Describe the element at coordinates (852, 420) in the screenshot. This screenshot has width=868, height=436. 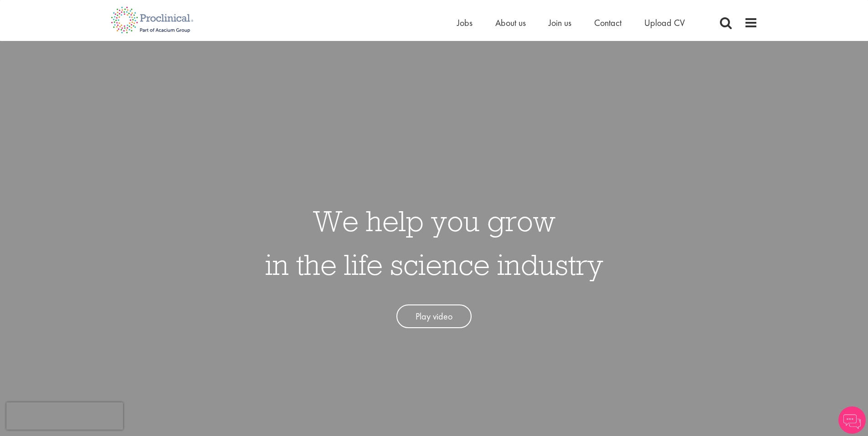
I see `img: Chatbot` at that location.